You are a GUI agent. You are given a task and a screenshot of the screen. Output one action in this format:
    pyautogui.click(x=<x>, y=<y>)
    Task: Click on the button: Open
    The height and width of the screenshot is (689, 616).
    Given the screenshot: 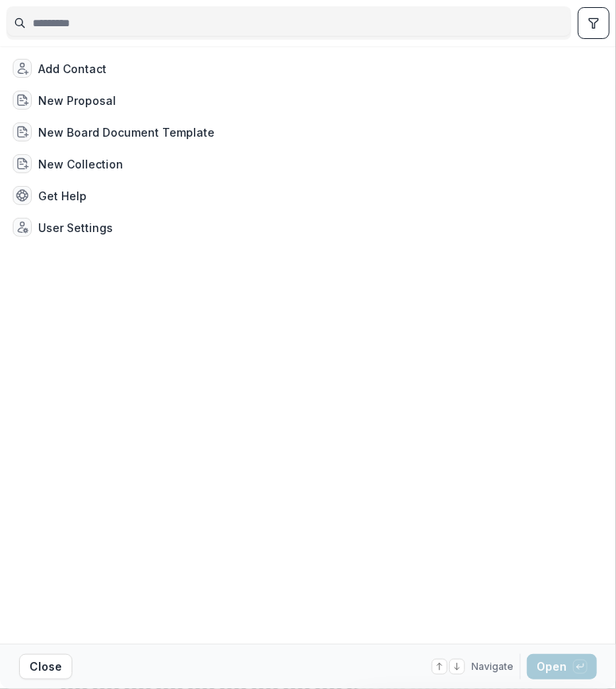 What is the action you would take?
    pyautogui.click(x=562, y=666)
    